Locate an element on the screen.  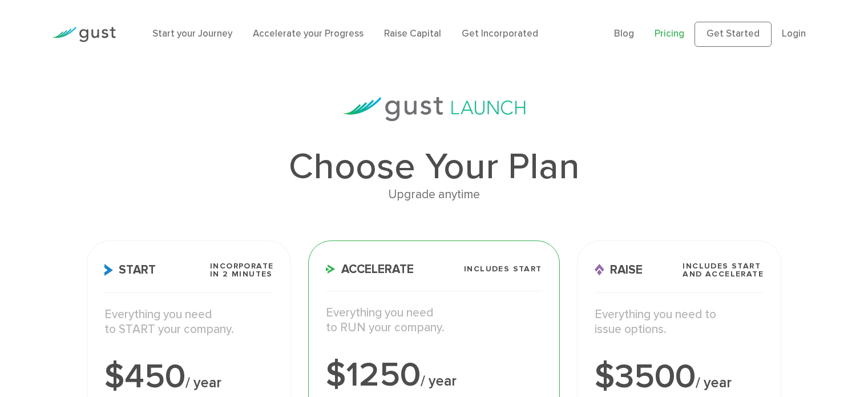
a: Get Incorporated is located at coordinates (500, 34).